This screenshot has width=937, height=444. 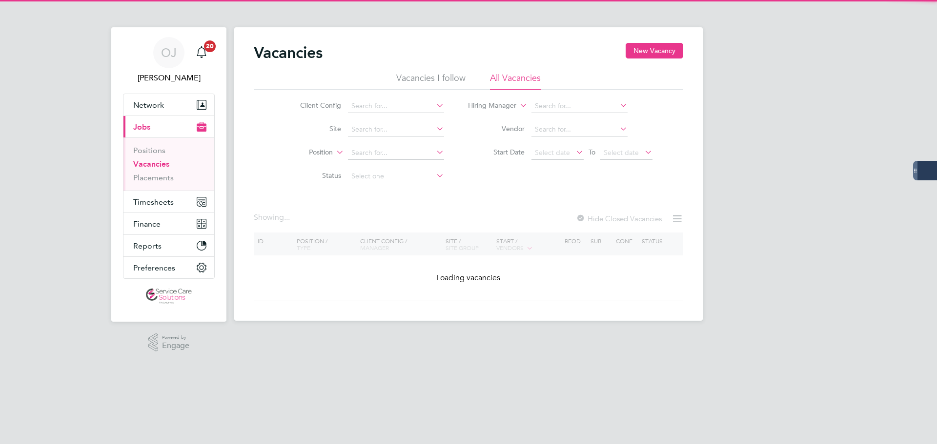 I want to click on span: Powered by, so click(x=176, y=338).